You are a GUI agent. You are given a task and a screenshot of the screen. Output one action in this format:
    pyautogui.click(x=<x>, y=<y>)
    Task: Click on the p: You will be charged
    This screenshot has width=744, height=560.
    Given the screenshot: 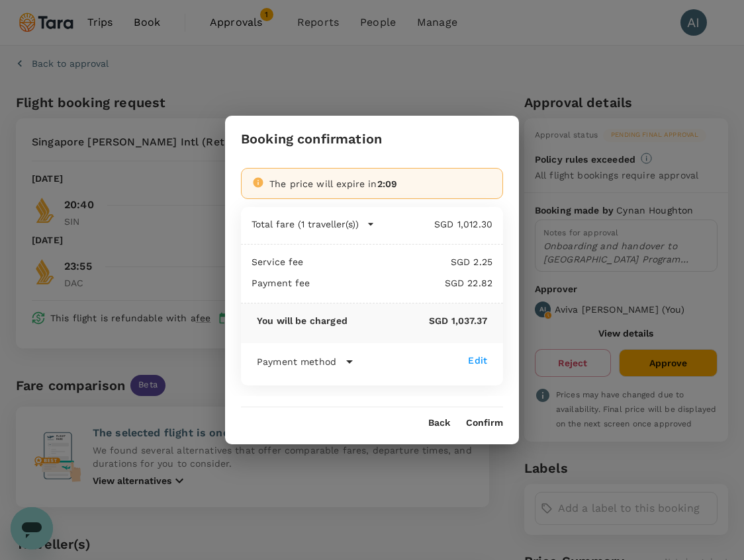 What is the action you would take?
    pyautogui.click(x=302, y=321)
    